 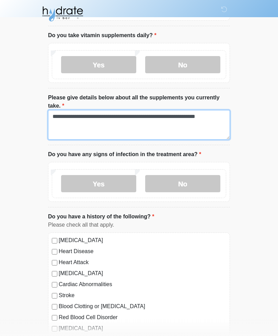 I want to click on input: Cardiac Abnormalities, so click(x=55, y=285).